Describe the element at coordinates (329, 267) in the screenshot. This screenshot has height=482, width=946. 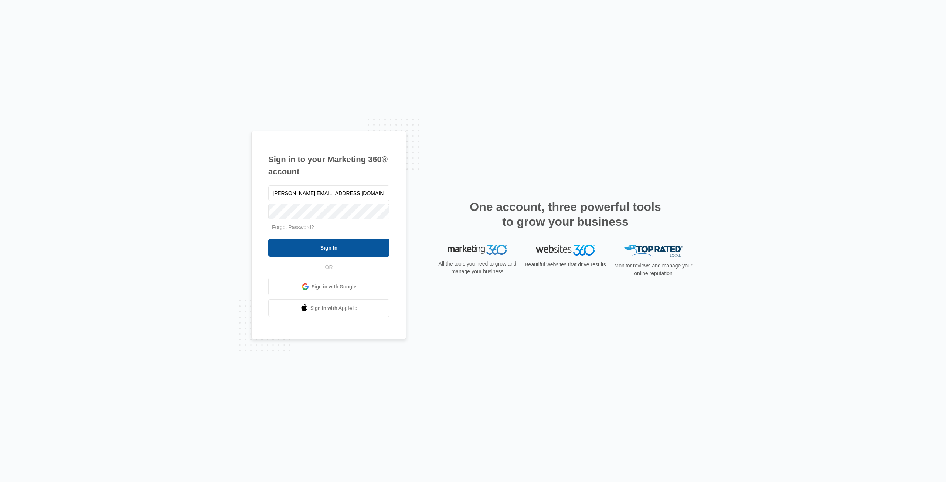
I see `span: OR` at that location.